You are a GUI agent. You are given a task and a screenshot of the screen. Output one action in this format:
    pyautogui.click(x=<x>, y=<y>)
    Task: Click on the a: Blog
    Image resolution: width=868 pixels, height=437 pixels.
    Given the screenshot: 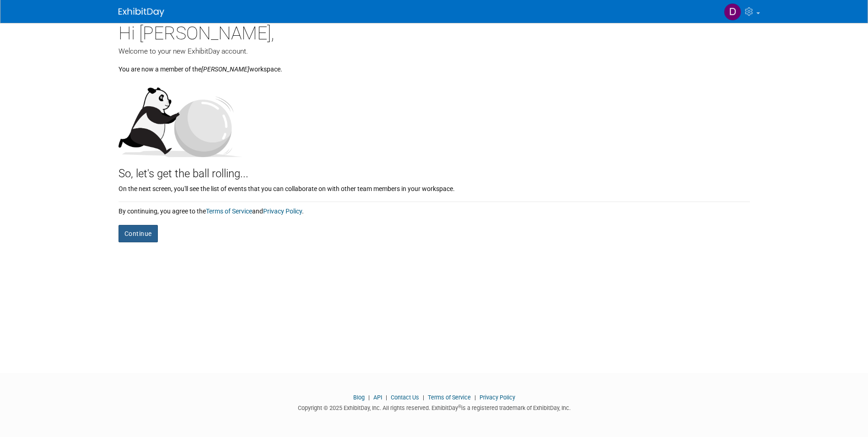 What is the action you would take?
    pyautogui.click(x=358, y=397)
    